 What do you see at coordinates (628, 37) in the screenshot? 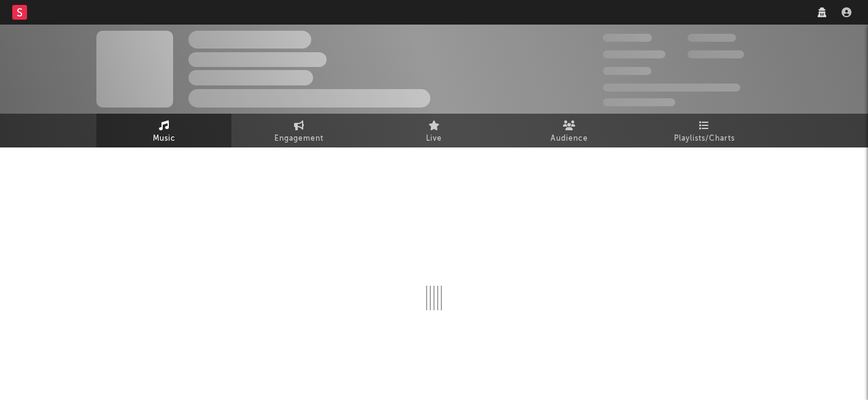
I see `span: 300,000` at bounding box center [628, 37].